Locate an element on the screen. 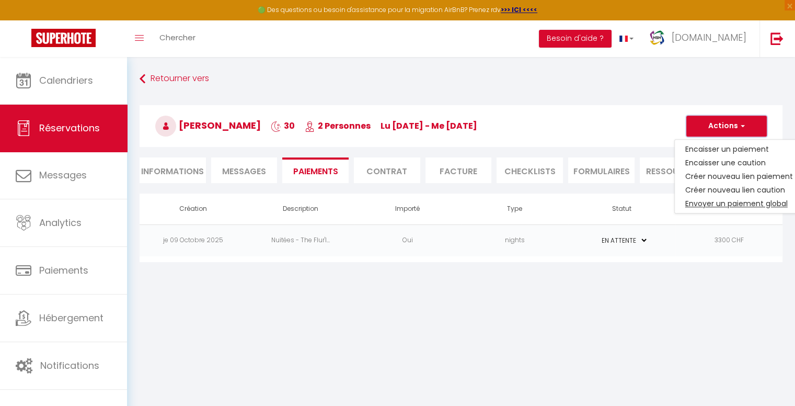  td: nights is located at coordinates (514, 240).